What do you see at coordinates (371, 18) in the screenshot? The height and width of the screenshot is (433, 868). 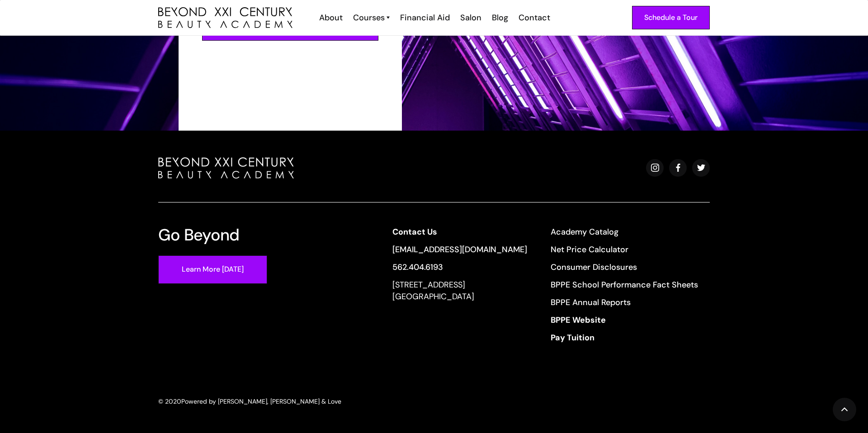 I see `a: Courses` at bounding box center [371, 18].